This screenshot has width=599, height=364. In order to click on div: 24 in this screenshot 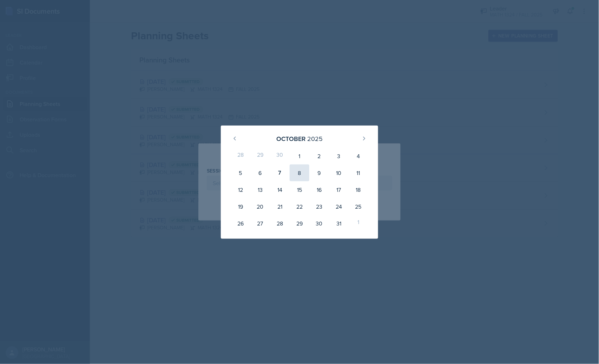, I will do `click(339, 207)`.